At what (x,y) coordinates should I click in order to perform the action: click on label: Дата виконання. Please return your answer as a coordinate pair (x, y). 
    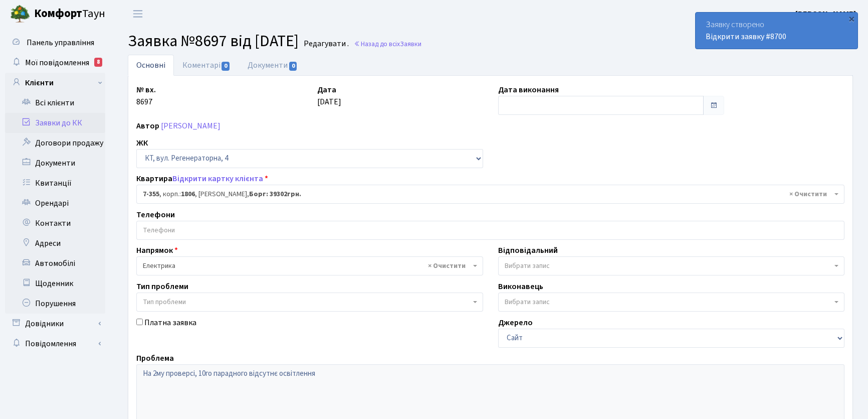
    Looking at the image, I should click on (529, 90).